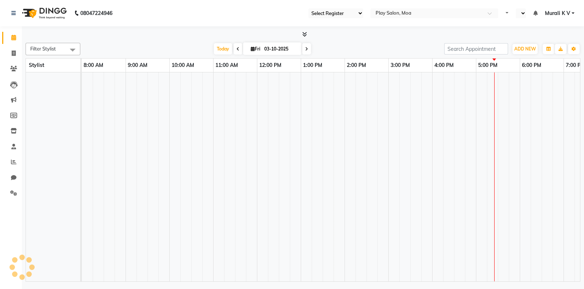  What do you see at coordinates (37, 65) in the screenshot?
I see `span: Stylist` at bounding box center [37, 65].